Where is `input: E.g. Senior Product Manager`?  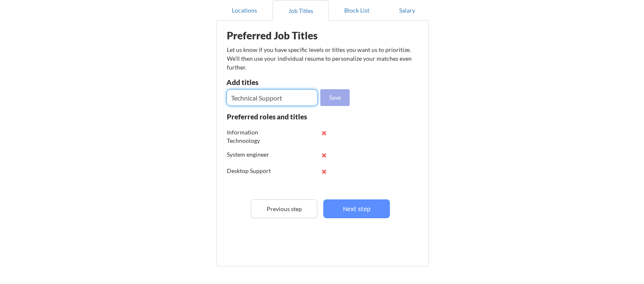 input: E.g. Senior Product Manager is located at coordinates (272, 98).